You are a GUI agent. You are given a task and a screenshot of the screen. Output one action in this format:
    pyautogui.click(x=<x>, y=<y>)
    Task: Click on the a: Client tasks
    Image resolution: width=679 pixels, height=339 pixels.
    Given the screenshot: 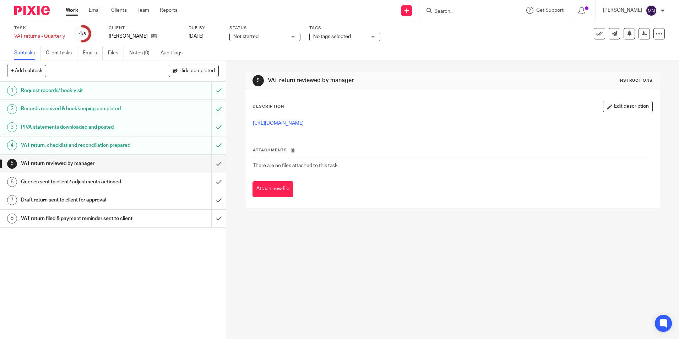 What is the action you would take?
    pyautogui.click(x=61, y=53)
    